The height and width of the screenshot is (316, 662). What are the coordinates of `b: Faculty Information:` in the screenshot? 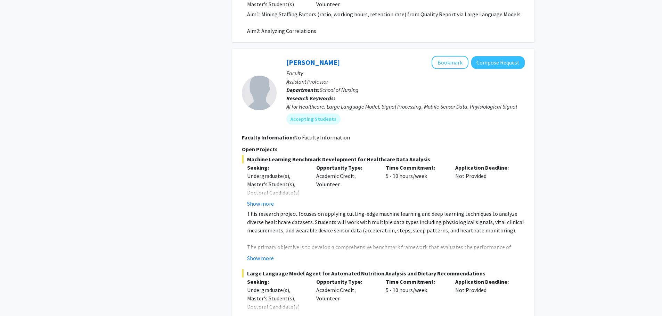 It's located at (268, 138).